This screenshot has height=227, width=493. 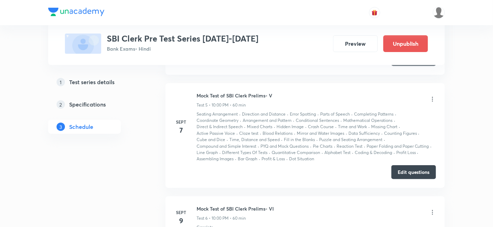 What do you see at coordinates (96, 82) in the screenshot?
I see `a: 1Test series details` at bounding box center [96, 82].